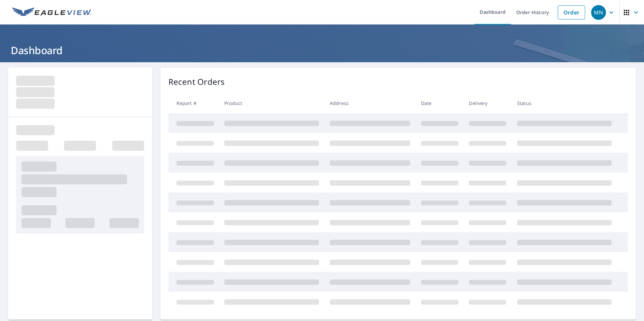 The width and height of the screenshot is (644, 321). I want to click on th: Report #, so click(194, 103).